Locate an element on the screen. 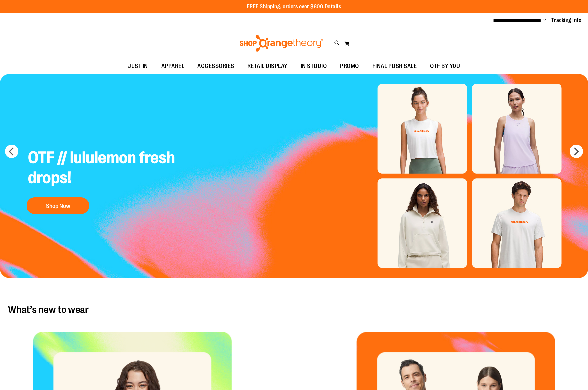  a: Tracking Info is located at coordinates (566, 20).